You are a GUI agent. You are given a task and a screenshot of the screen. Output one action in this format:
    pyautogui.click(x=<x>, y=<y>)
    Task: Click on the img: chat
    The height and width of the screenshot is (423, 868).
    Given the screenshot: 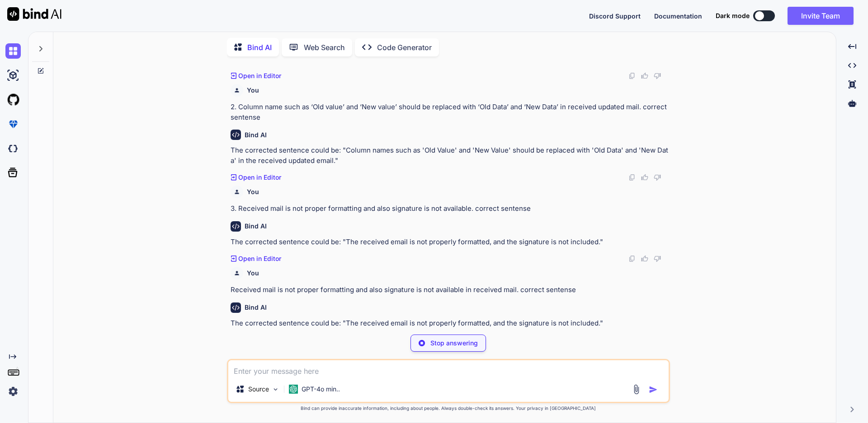 What is the action you would take?
    pyautogui.click(x=13, y=51)
    